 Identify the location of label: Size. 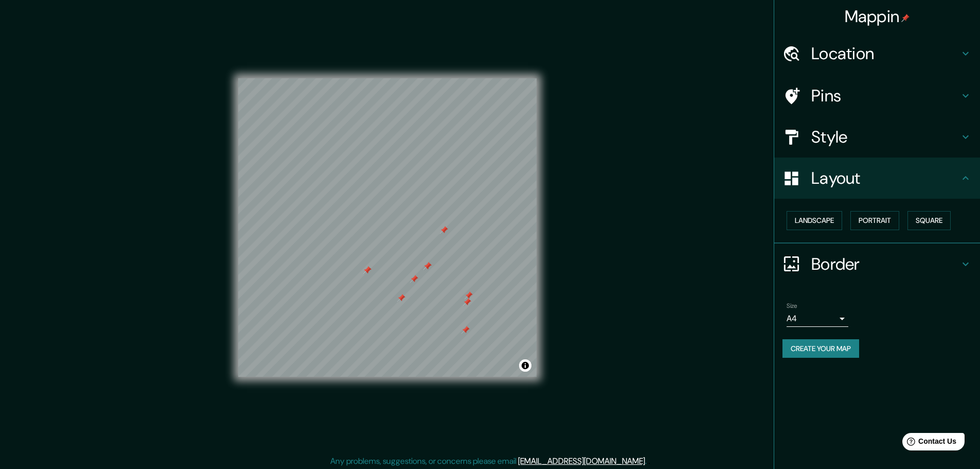
(791, 305).